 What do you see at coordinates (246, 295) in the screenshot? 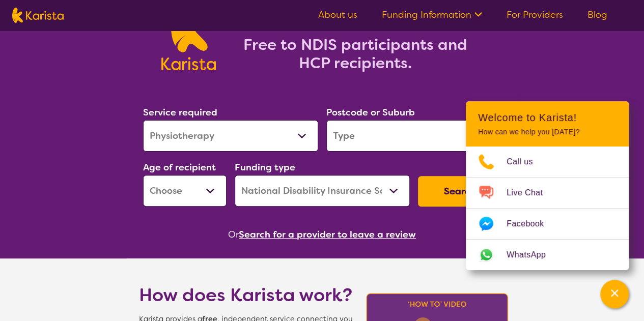
I see `h1: How does Karista work?` at bounding box center [246, 295].